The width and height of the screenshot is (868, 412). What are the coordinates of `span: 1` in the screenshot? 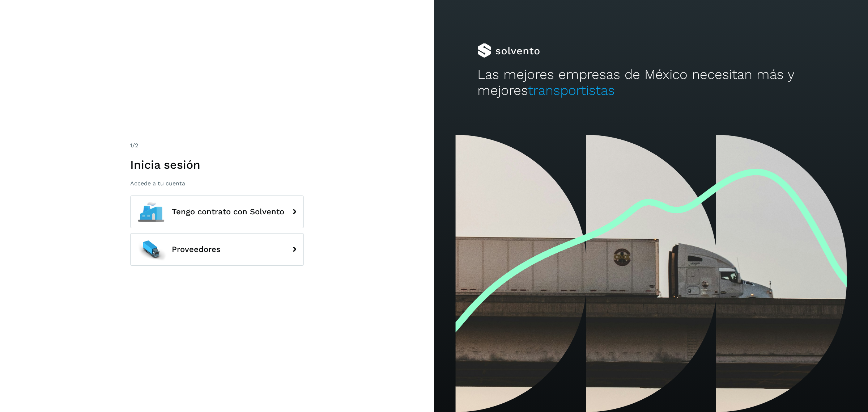 It's located at (131, 146).